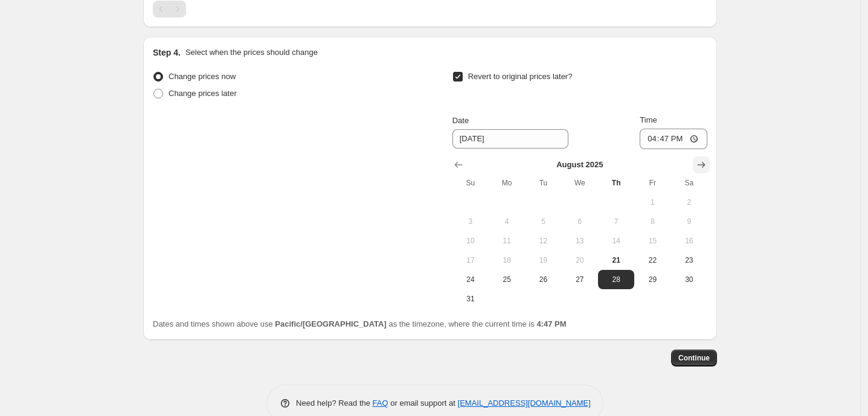  I want to click on button: Saturday August 23 2025, so click(689, 261).